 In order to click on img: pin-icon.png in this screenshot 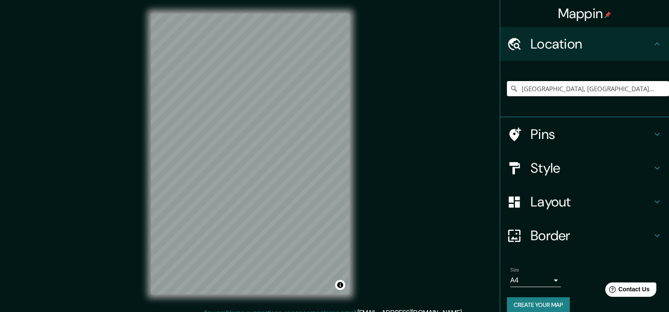, I will do `click(608, 15)`.